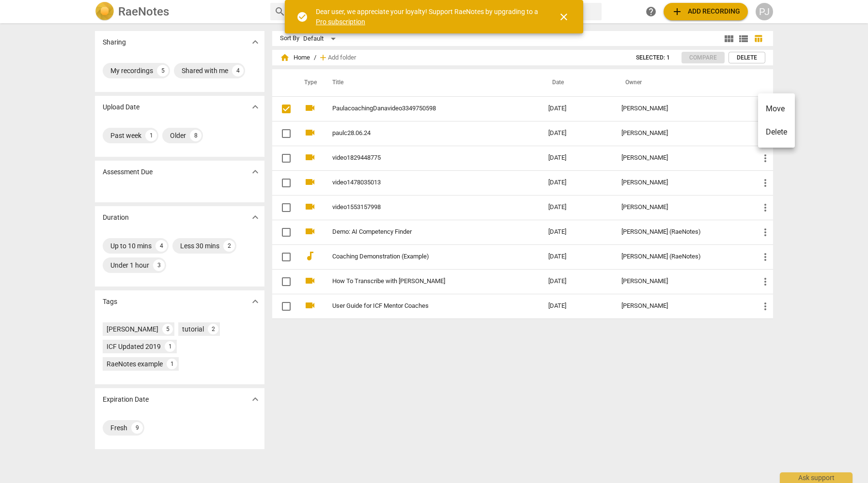 The image size is (868, 483). What do you see at coordinates (340, 22) in the screenshot?
I see `a: Pro subscription` at bounding box center [340, 22].